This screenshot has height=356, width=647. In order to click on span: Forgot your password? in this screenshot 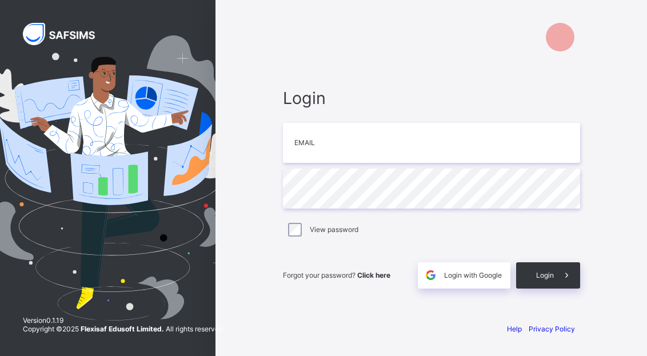, I will do `click(337, 275)`.